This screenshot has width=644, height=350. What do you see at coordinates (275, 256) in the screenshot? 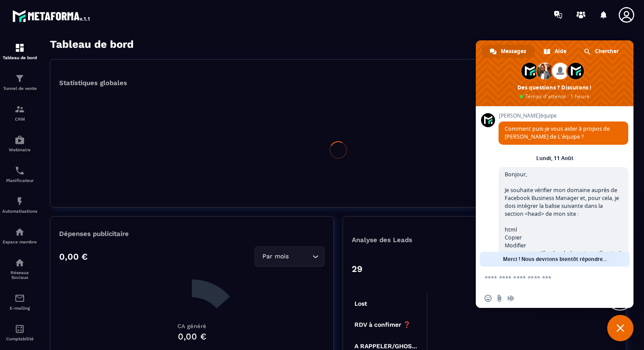
I see `span: Par mois` at bounding box center [275, 256].